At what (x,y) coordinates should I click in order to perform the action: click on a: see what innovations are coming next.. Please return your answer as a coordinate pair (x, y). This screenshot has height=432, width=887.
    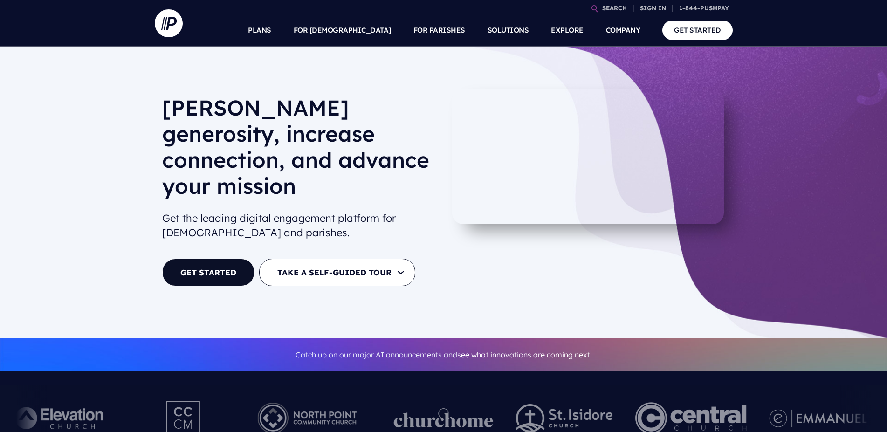
    Looking at the image, I should click on (524, 355).